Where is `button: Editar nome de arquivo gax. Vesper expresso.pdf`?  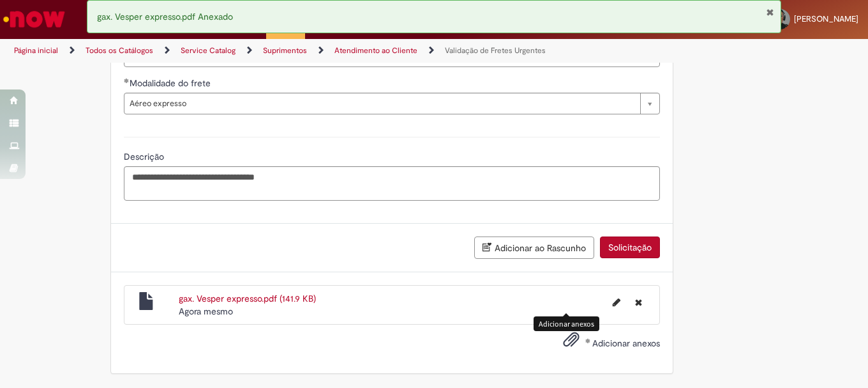 button: Editar nome de arquivo gax. Vesper expresso.pdf is located at coordinates (616, 302).